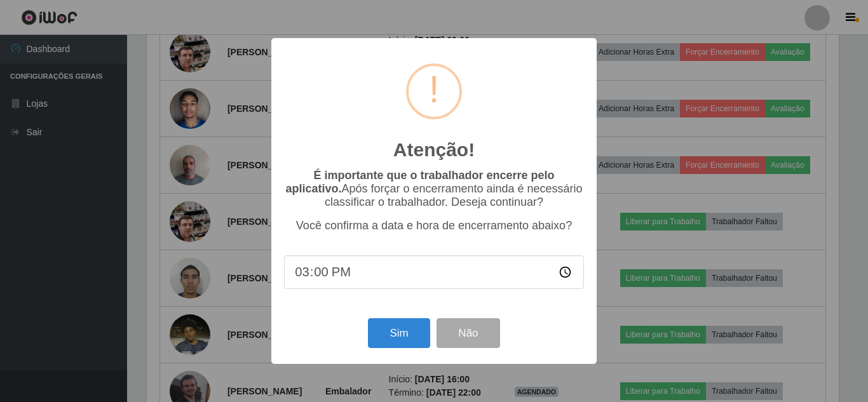 Image resolution: width=868 pixels, height=402 pixels. What do you see at coordinates (468, 333) in the screenshot?
I see `button: Não` at bounding box center [468, 333].